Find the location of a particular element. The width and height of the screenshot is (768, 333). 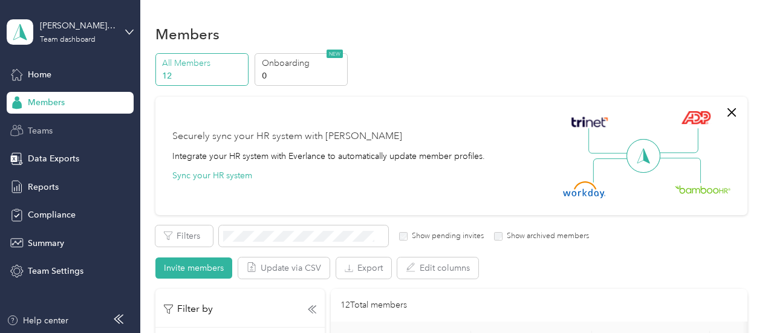

label: Show pending invites is located at coordinates (446, 236).